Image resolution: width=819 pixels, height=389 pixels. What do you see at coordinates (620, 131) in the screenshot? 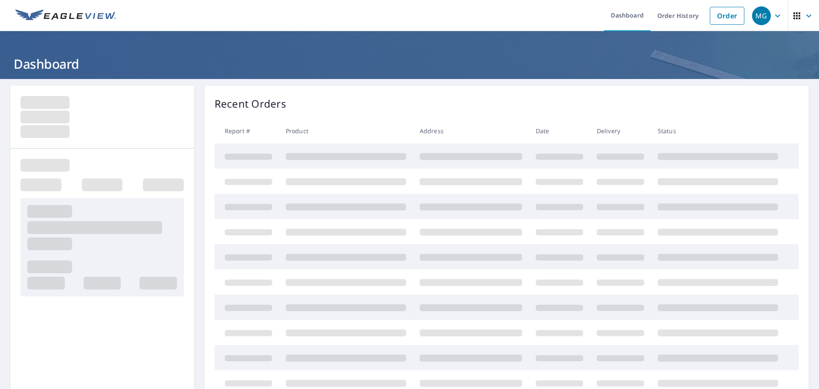
I see `th: Delivery` at bounding box center [620, 131].